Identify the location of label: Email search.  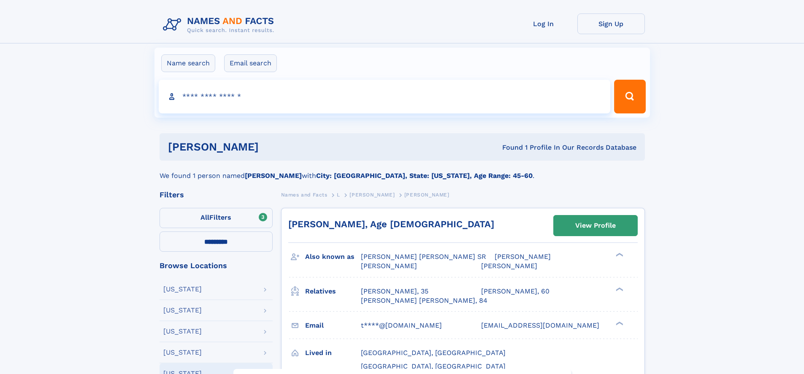
(250, 63).